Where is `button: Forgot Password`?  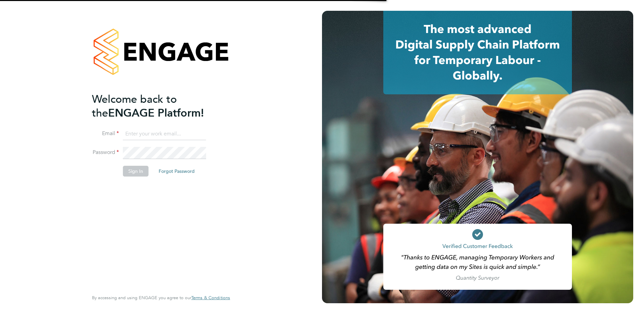
button: Forgot Password is located at coordinates (176, 171).